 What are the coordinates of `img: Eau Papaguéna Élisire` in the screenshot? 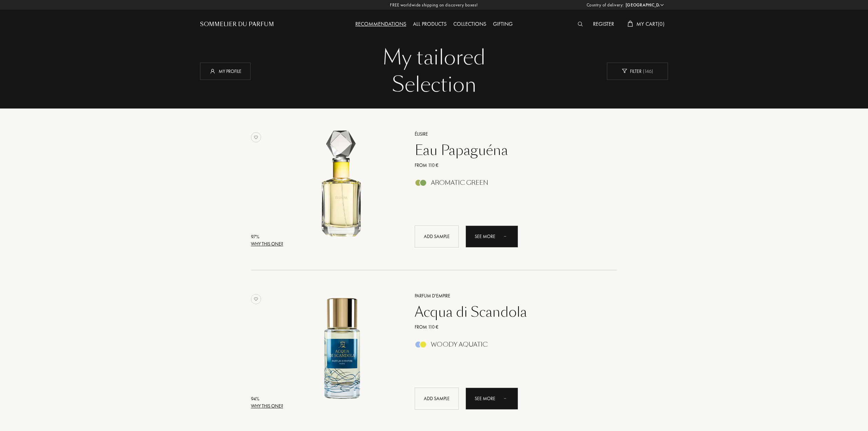 It's located at (342, 186).